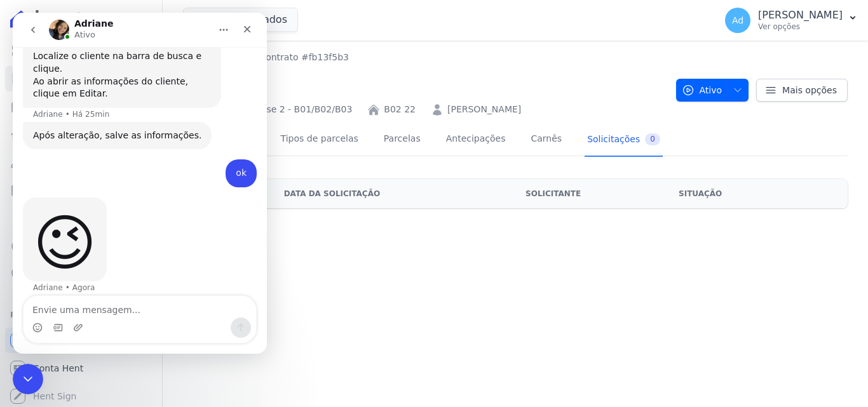  What do you see at coordinates (25, 315) in the screenshot?
I see `button: Selecionador de Emoji` at bounding box center [25, 315].